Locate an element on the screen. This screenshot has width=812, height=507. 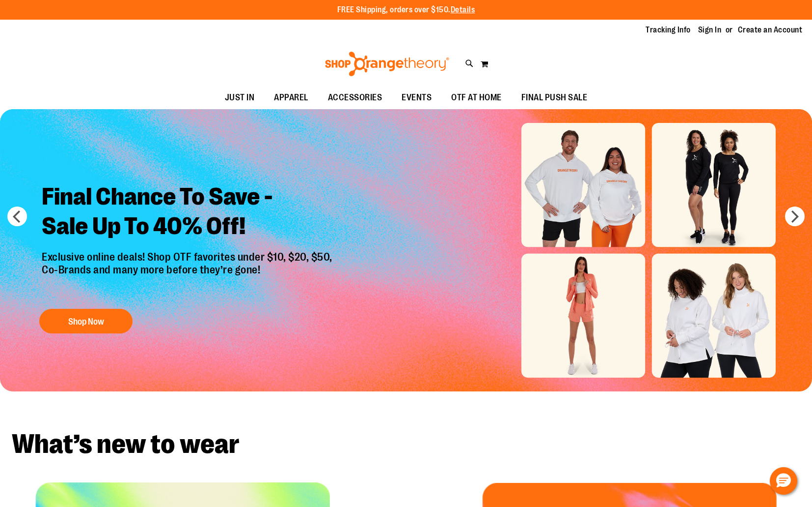
a: Create an Account is located at coordinates (771, 30).